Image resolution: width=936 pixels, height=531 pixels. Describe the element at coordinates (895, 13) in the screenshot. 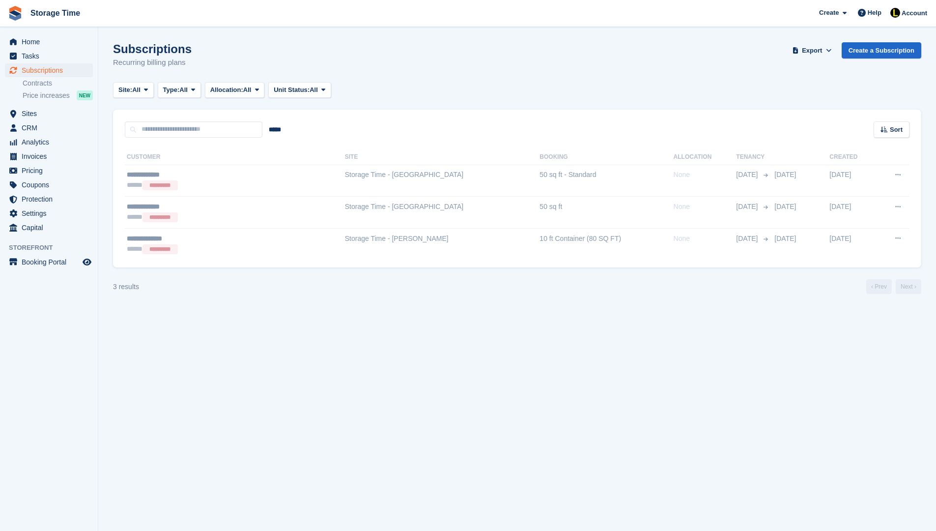

I see `img: Laaibah Sarwar` at that location.